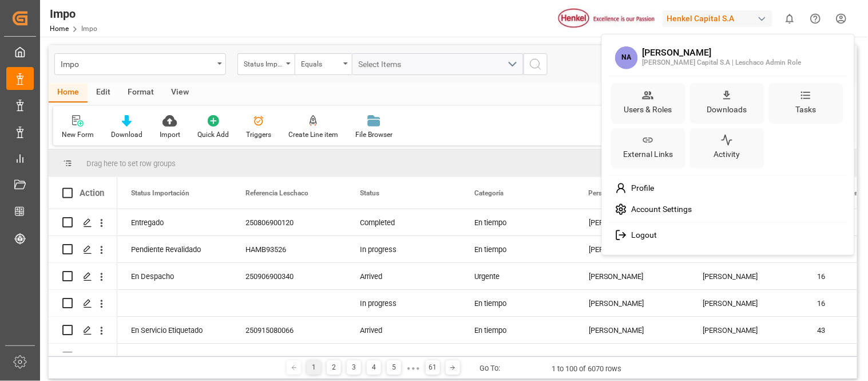  Describe the element at coordinates (728, 109) in the screenshot. I see `div: Downloads` at that location.